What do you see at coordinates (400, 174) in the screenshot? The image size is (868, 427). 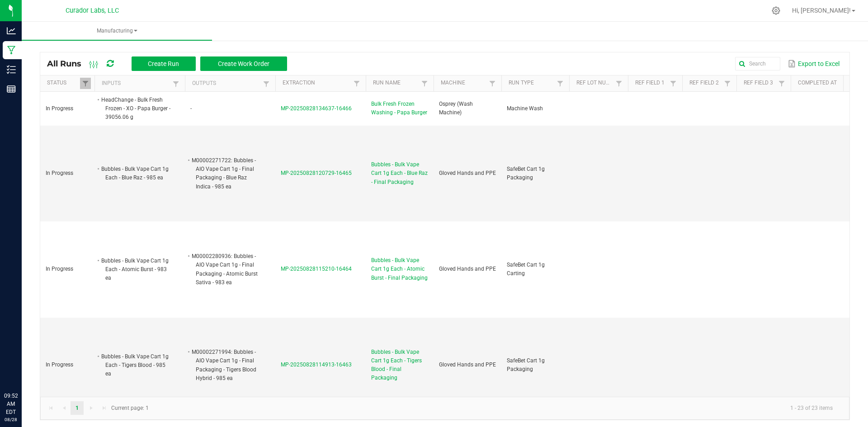 I see `span: Bubbles - Bulk Vape Cart 1g Each - Blue Raz - Final Packaging` at bounding box center [400, 174].